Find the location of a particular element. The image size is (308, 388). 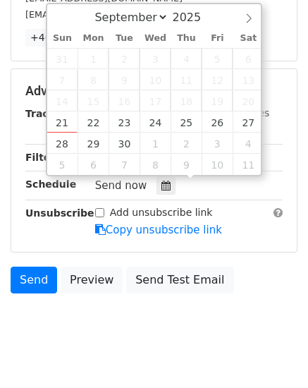

span: September 6, 2025 is located at coordinates (248, 58).